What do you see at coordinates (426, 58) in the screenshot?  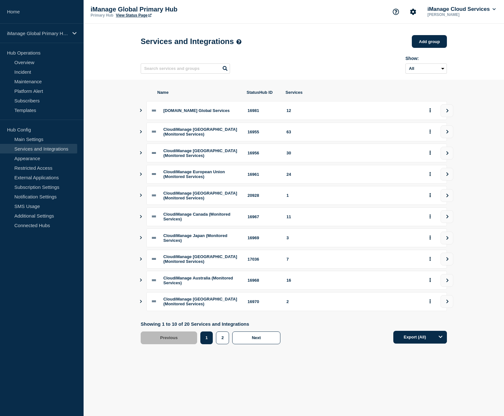 I see `div: Show:` at bounding box center [426, 58].